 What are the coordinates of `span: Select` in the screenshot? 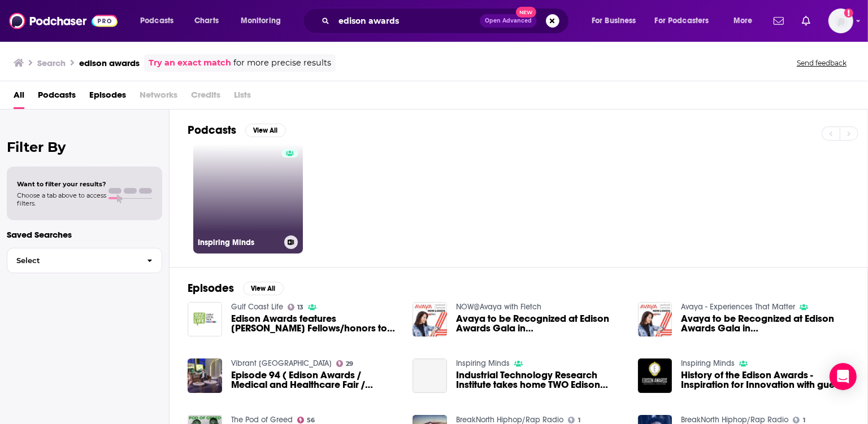 It's located at (72, 260).